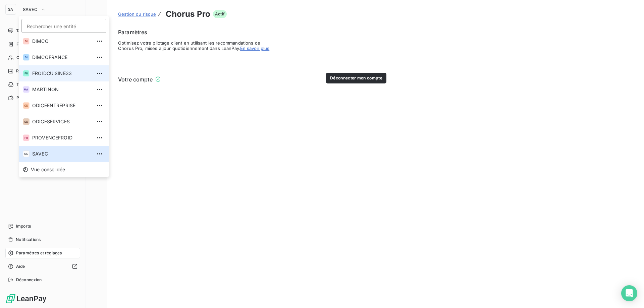 The height and width of the screenshot is (308, 644). Describe the element at coordinates (39, 253) in the screenshot. I see `span: Paramètres et réglages` at that location.